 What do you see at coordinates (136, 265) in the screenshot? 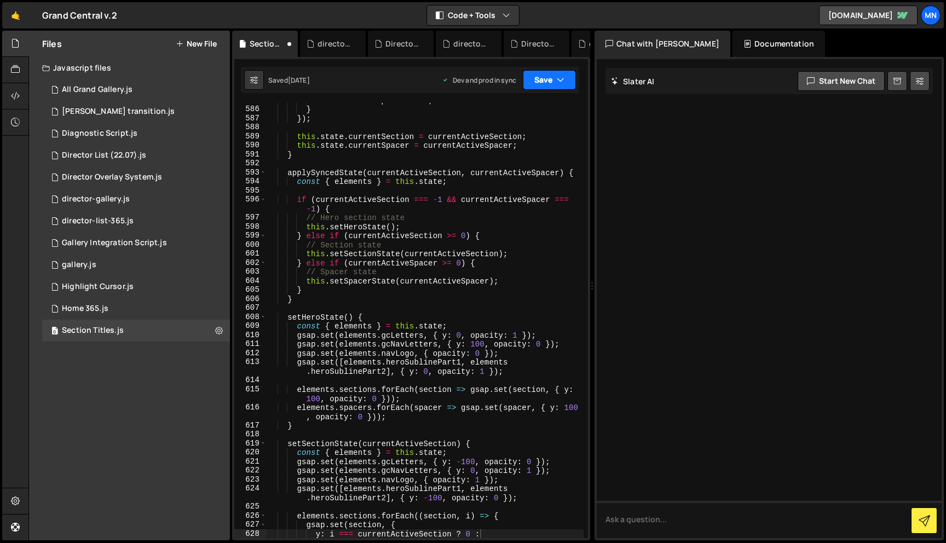
I see `div: 15298/40483.js` at bounding box center [136, 265].